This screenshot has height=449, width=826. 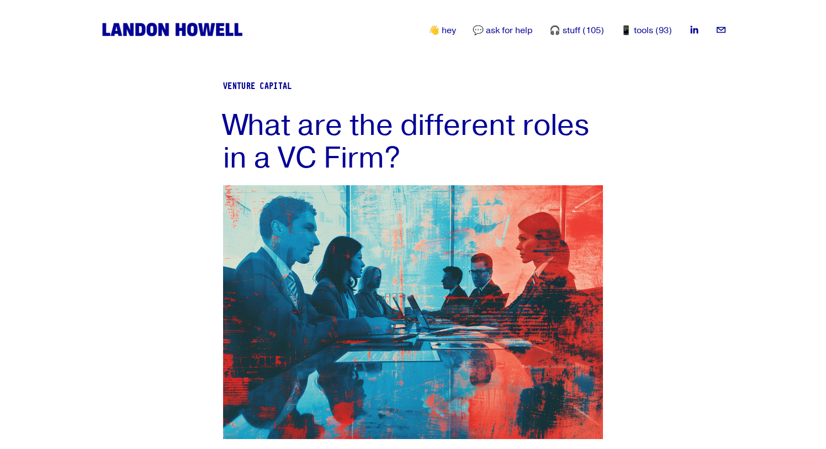 What do you see at coordinates (694, 30) in the screenshot?
I see `a: LinkedIn` at bounding box center [694, 30].